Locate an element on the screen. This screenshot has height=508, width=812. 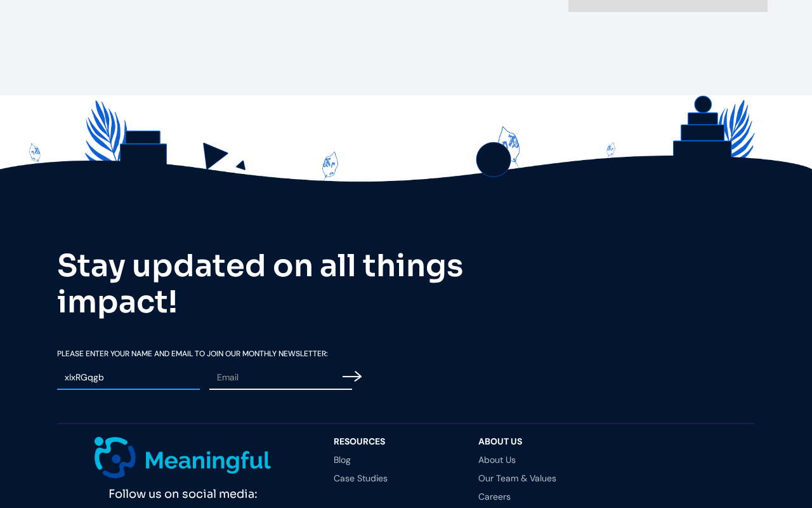
a: Blog is located at coordinates (394, 459).